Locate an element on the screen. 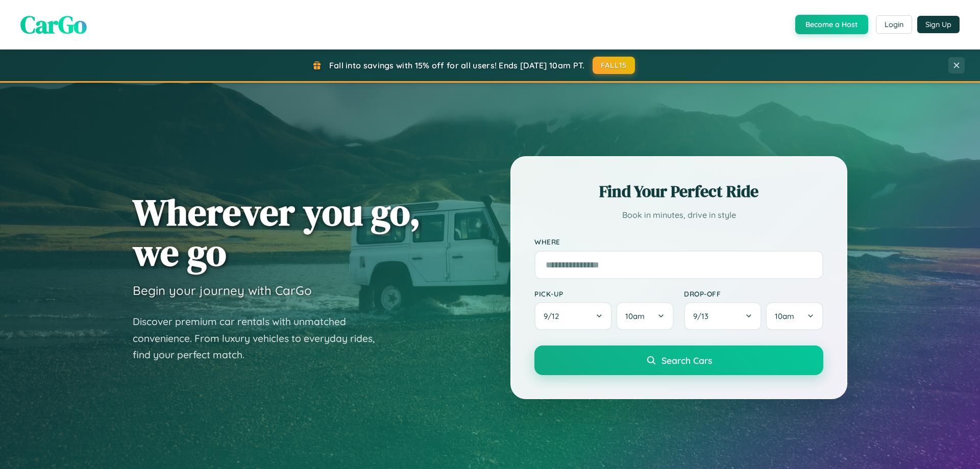 The height and width of the screenshot is (469, 980). p: Book in minutes, drive in style is located at coordinates (679, 215).